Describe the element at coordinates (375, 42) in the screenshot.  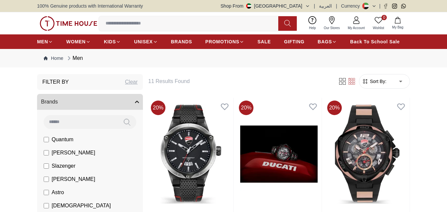
I see `span: Back To School Sale` at that location.